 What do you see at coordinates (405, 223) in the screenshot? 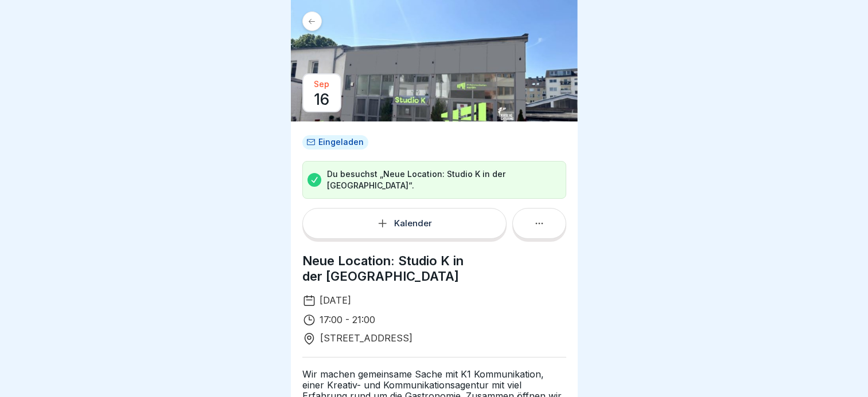
I see `button: Kalender` at bounding box center [405, 223].